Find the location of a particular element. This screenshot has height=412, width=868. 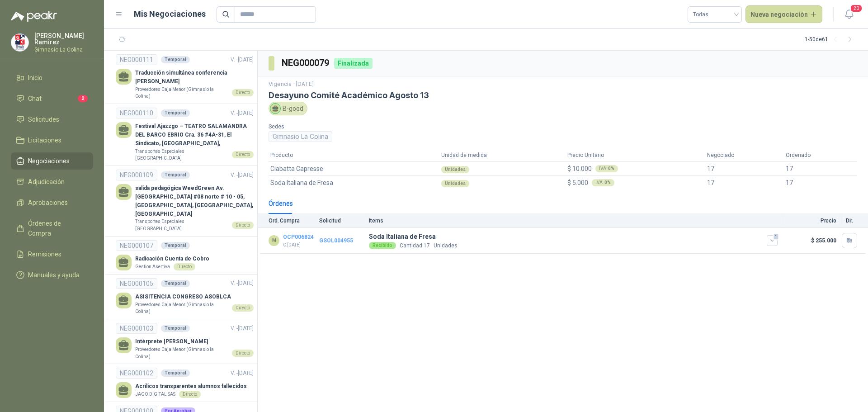

span: Adjudicación is located at coordinates (46, 182).